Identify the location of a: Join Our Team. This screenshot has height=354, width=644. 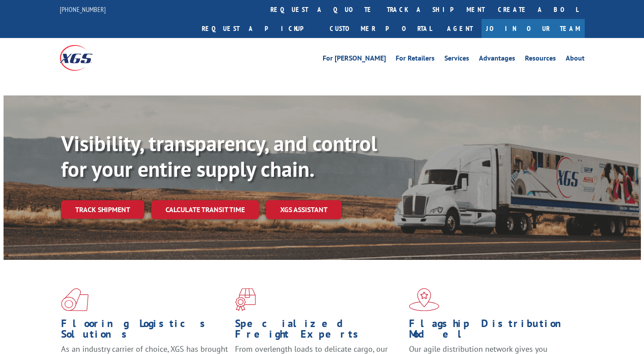
(533, 28).